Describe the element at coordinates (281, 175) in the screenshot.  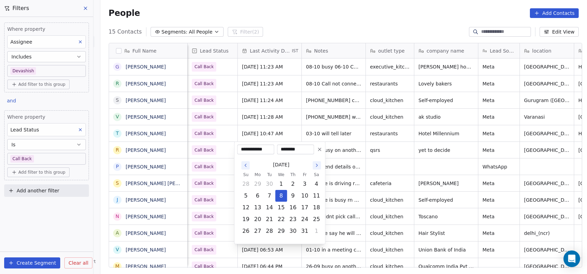
I see `th: Wednesday` at that location.